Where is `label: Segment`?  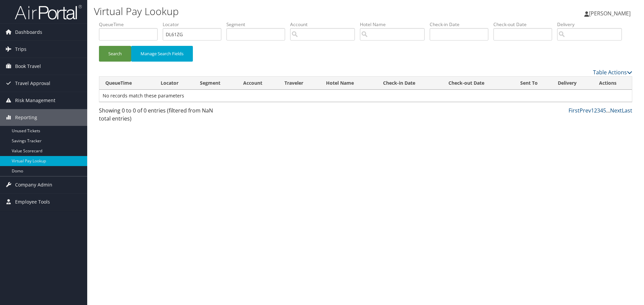 label: Segment is located at coordinates (258, 24).